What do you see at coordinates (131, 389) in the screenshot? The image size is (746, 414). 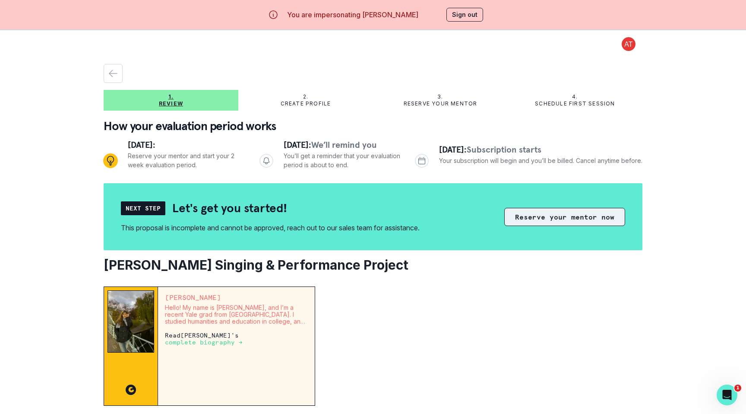 I see `img: CC image` at bounding box center [131, 389].